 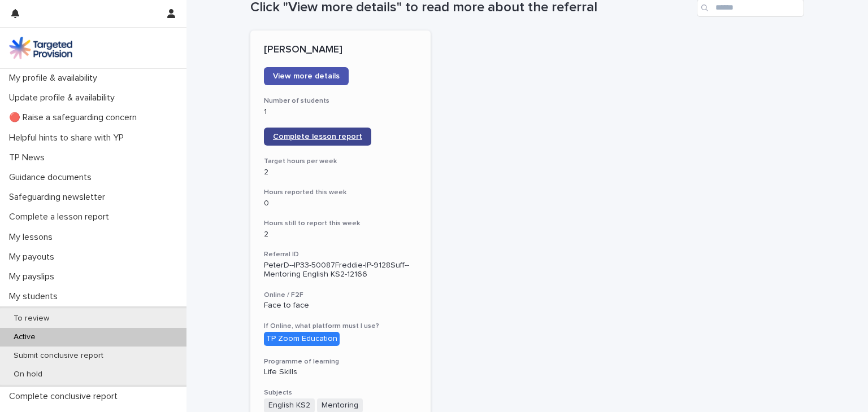 What do you see at coordinates (64, 98) in the screenshot?
I see `p: Update profile & availability` at bounding box center [64, 98].